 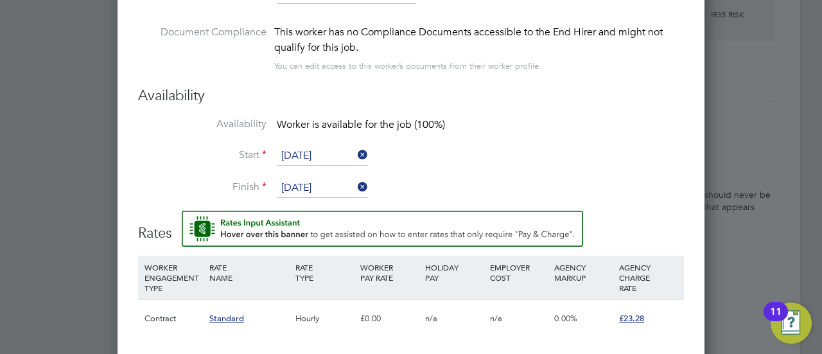 What do you see at coordinates (583, 272) in the screenshot?
I see `div: AGENCY MARKUP` at bounding box center [583, 272].